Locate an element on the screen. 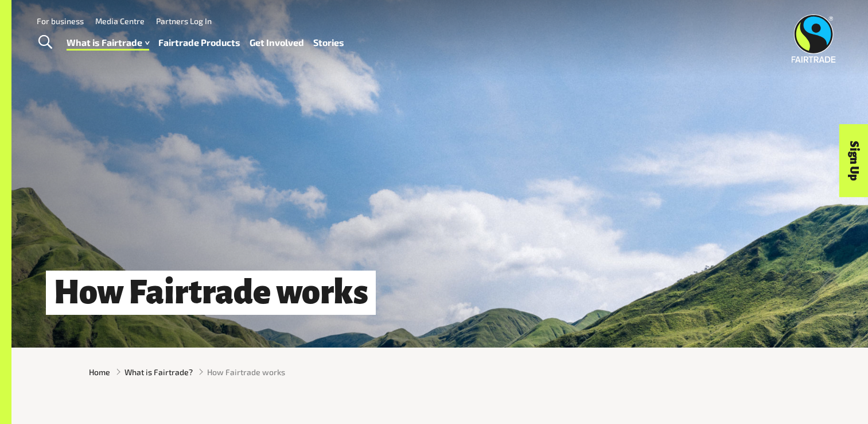 The width and height of the screenshot is (868, 424). a: What is Fairtrade? is located at coordinates (158, 372).